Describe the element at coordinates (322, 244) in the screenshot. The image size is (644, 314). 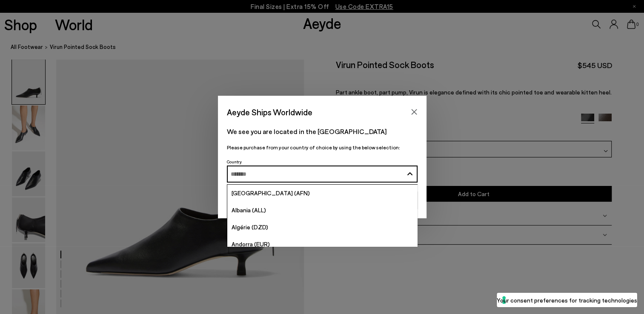
I see `a: Andorra (EUR)` at that location.